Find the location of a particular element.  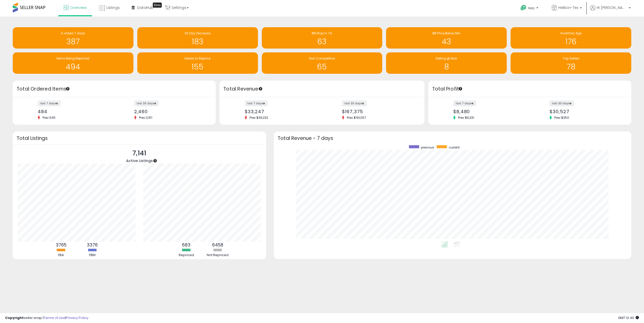

span: Prev: $6,331 is located at coordinates (466, 118).